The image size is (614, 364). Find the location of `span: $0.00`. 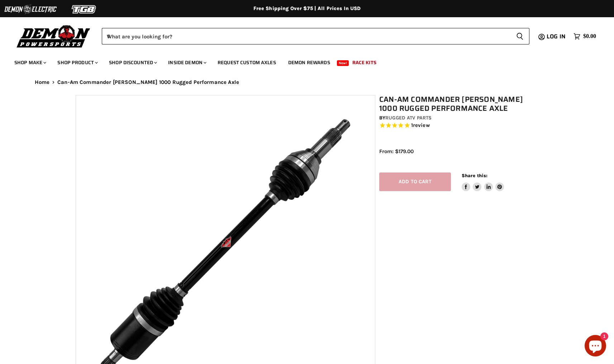

span: $0.00 is located at coordinates (589, 36).